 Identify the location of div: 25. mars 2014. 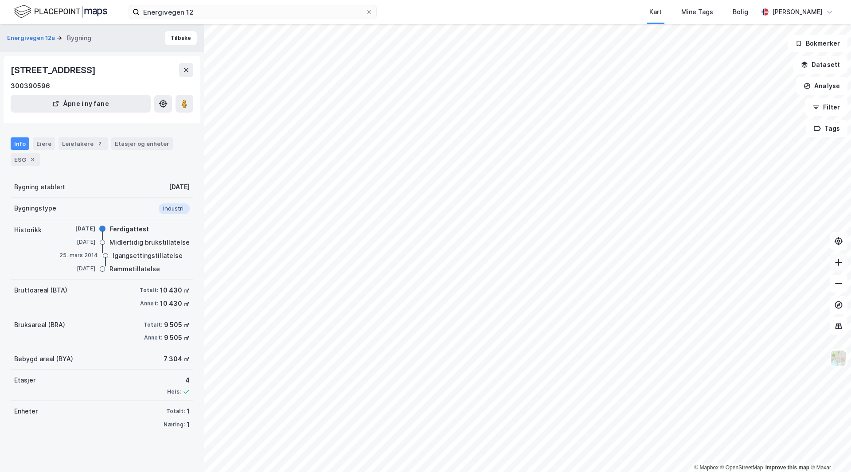
(79, 255).